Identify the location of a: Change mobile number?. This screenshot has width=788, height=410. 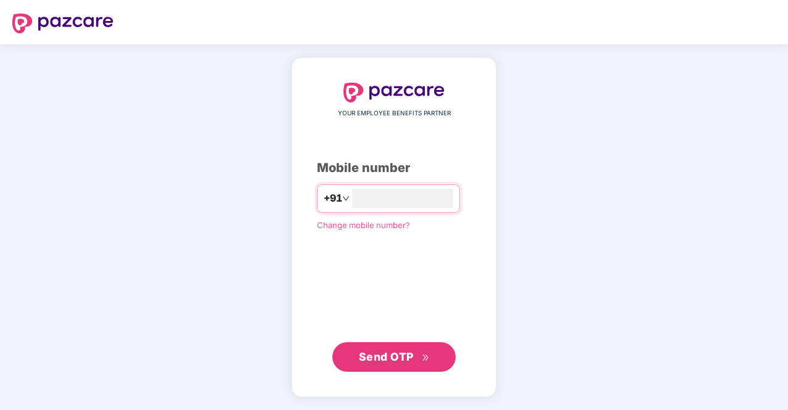
(363, 225).